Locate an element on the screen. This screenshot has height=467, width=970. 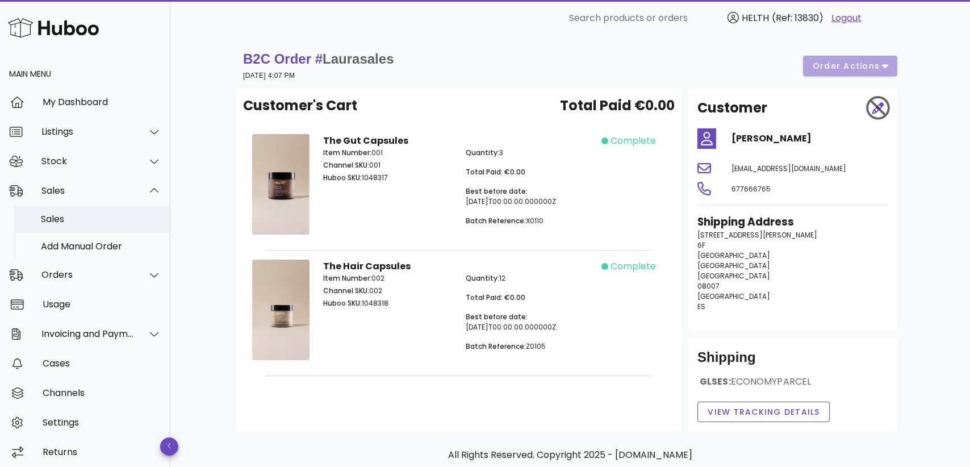
a: Logout is located at coordinates (846, 18).